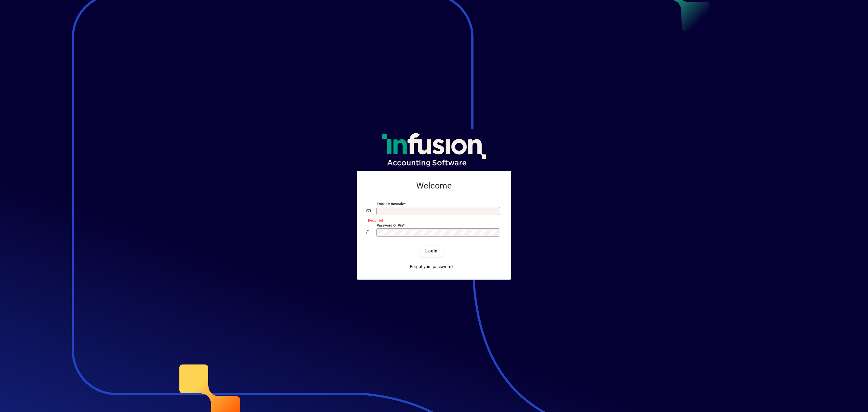 The width and height of the screenshot is (868, 412). What do you see at coordinates (431, 252) in the screenshot?
I see `button: Login` at bounding box center [431, 252].